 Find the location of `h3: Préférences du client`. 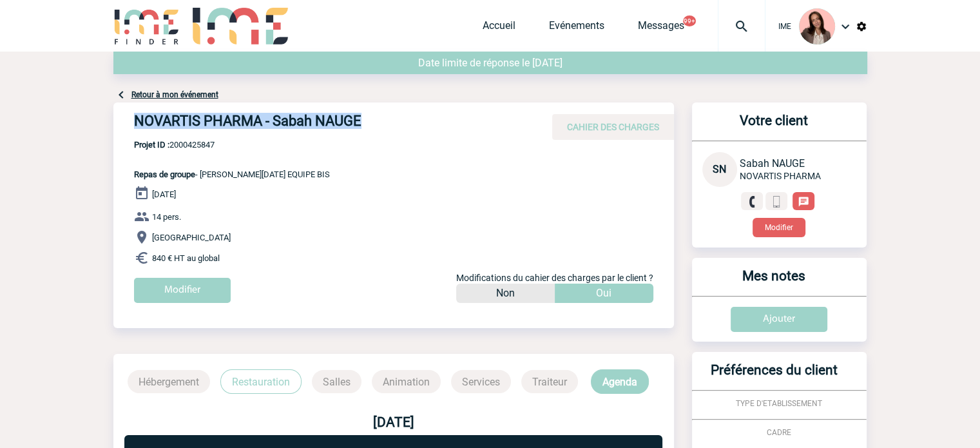

h3: Préférences du client is located at coordinates (774, 375).